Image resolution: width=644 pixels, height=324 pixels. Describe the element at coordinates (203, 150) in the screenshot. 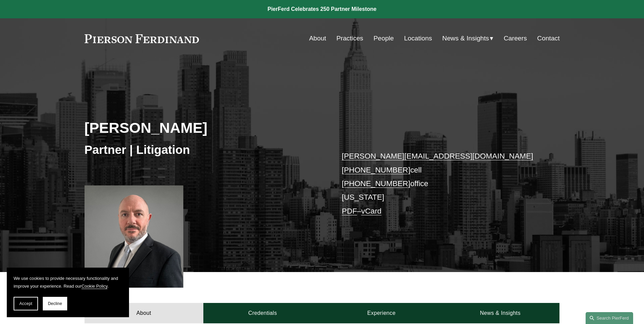

I see `h3: Partner | Litigation` at that location.